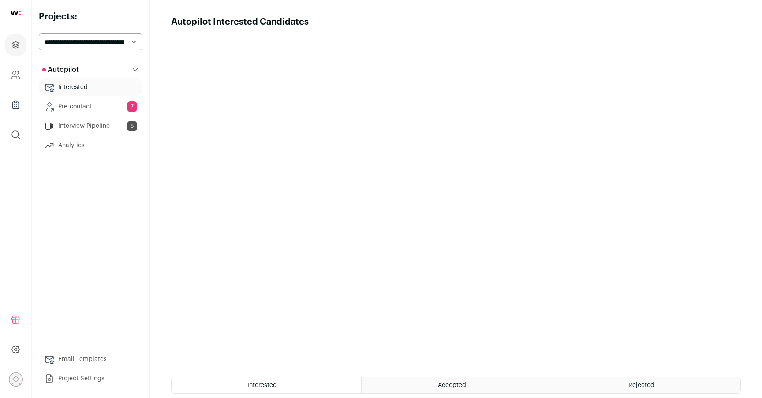 Image resolution: width=762 pixels, height=398 pixels. What do you see at coordinates (90, 70) in the screenshot?
I see `button: Autopilot` at bounding box center [90, 70].